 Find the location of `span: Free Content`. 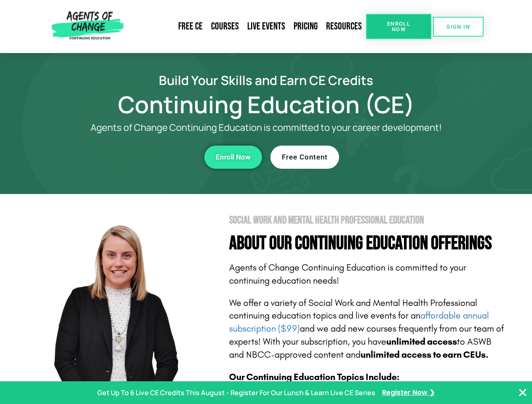

span: Free Content is located at coordinates (305, 157).